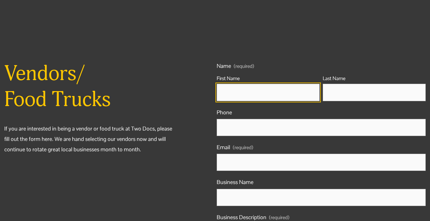 This screenshot has width=430, height=221. What do you see at coordinates (235, 182) in the screenshot?
I see `span: Business Name` at bounding box center [235, 182].